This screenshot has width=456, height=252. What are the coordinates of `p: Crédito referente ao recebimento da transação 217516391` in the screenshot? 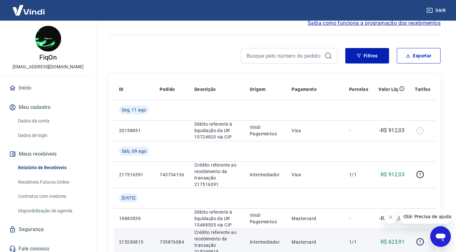 It's located at (217, 174).